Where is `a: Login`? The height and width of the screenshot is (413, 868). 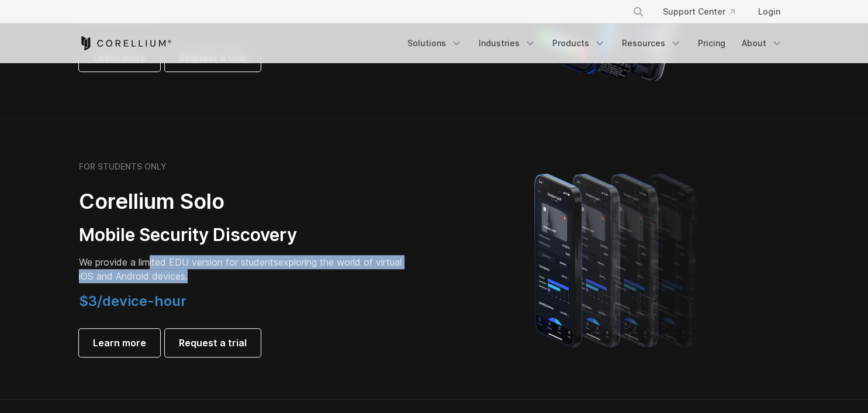
a: Login is located at coordinates (770, 12).